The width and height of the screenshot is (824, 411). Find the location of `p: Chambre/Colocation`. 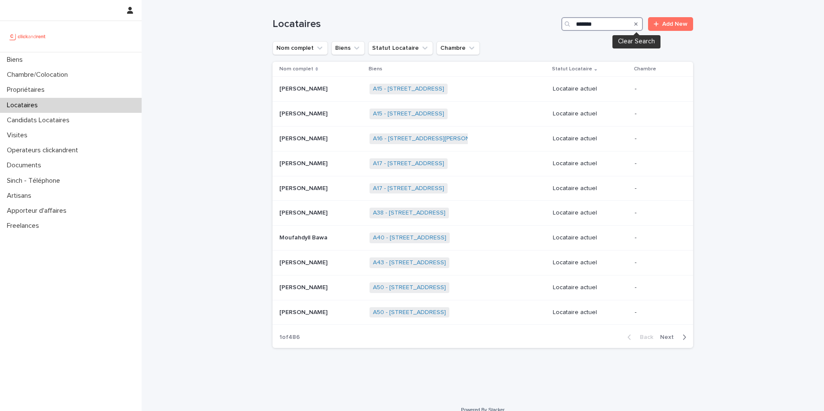

p: Chambre/Colocation is located at coordinates (39, 75).